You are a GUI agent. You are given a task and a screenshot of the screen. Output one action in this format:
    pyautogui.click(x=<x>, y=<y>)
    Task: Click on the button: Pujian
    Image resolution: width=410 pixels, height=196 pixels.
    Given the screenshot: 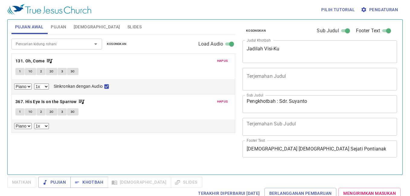 What is the action you would take?
    pyautogui.click(x=54, y=182)
    